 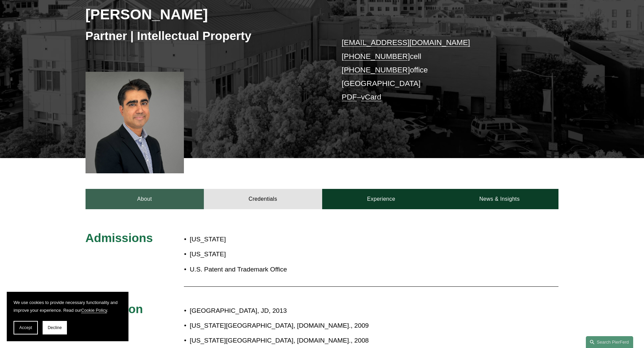 I want to click on span: Decline, so click(x=55, y=327).